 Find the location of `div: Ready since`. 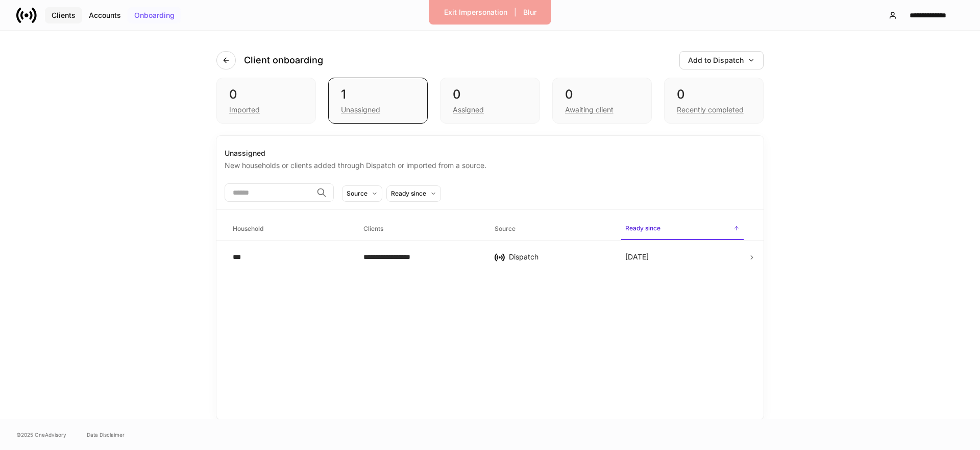

div: Ready since is located at coordinates (408, 193).